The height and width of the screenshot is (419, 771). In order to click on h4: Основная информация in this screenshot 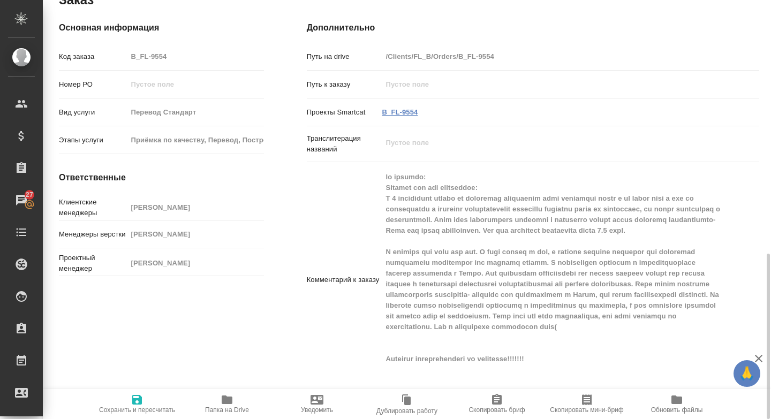, I will do `click(161, 28)`.